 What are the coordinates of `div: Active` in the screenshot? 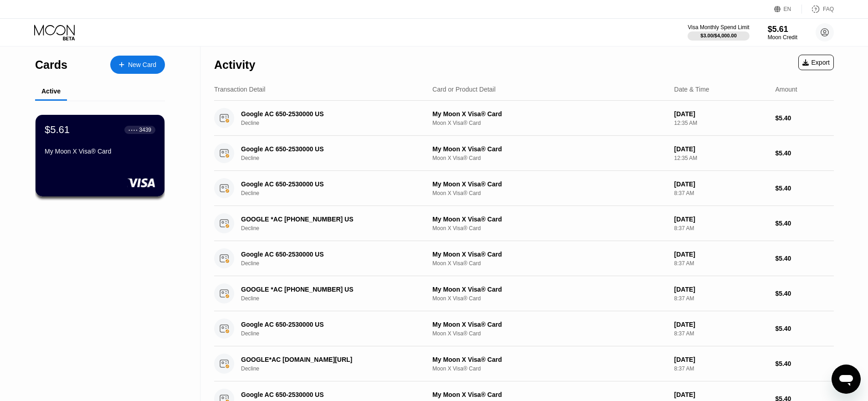 It's located at (51, 91).